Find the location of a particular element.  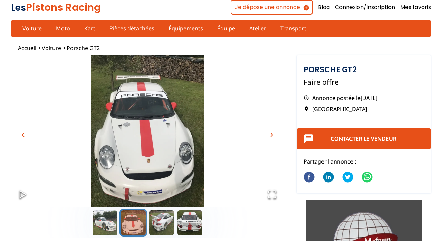

button: twitter is located at coordinates (348, 178).